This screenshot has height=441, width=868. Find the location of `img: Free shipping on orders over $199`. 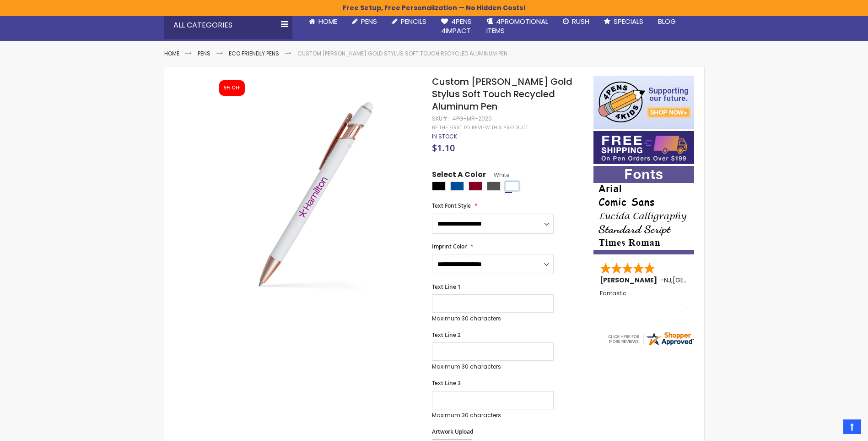

img: Free shipping on orders over $199 is located at coordinates (644, 147).